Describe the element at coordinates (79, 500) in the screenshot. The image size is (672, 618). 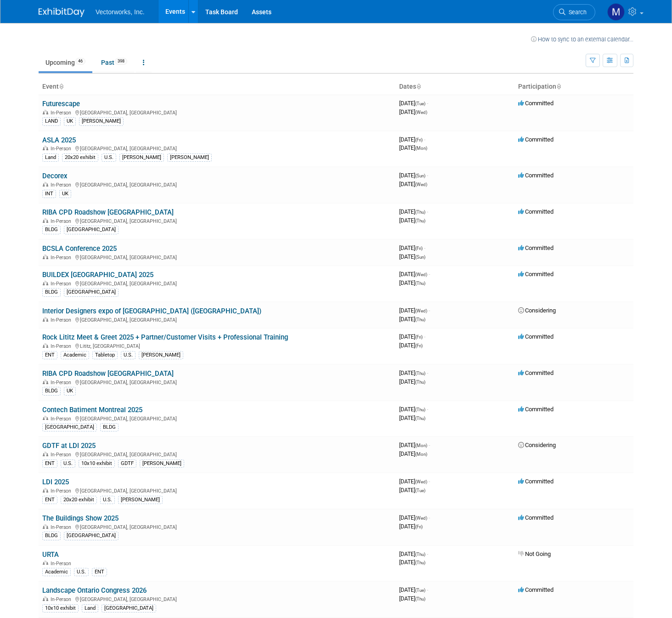
I see `div: 20x20 exhibit` at that location.